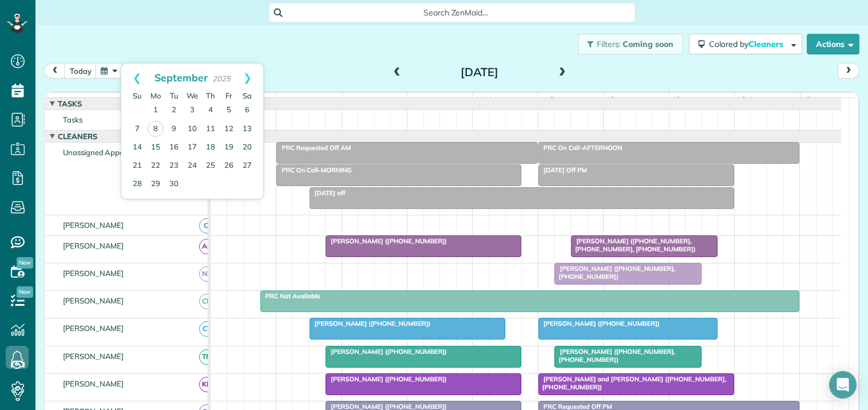 The image size is (868, 410). What do you see at coordinates (210, 166) in the screenshot?
I see `a: 25` at bounding box center [210, 166].